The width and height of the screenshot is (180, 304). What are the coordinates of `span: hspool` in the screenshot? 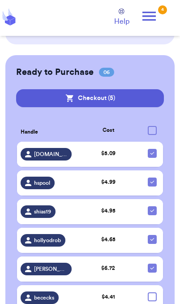 It's located at (42, 183).